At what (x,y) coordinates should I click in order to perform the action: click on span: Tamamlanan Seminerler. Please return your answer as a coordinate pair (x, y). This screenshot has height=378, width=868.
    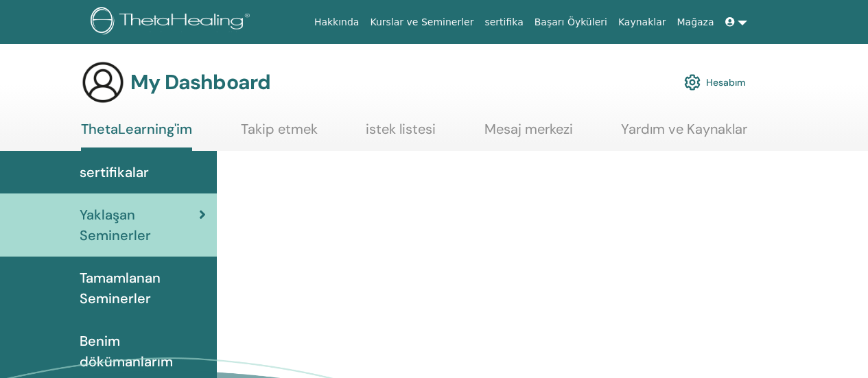
    Looking at the image, I should click on (143, 288).